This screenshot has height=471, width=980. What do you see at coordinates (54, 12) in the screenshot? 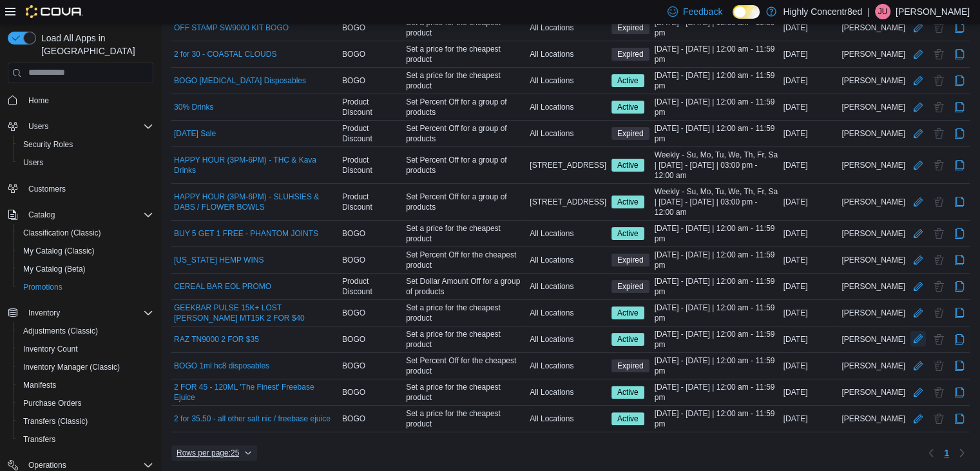
I see `img: Cova` at bounding box center [54, 12].